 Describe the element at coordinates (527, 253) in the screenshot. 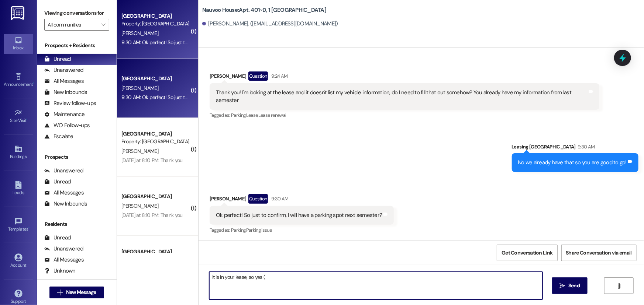

I see `button: Get Conversation Link` at that location.